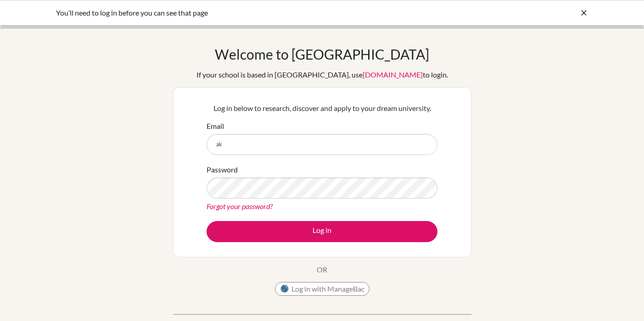 The image size is (644, 321). What do you see at coordinates (215, 126) in the screenshot?
I see `label: Email` at bounding box center [215, 126].